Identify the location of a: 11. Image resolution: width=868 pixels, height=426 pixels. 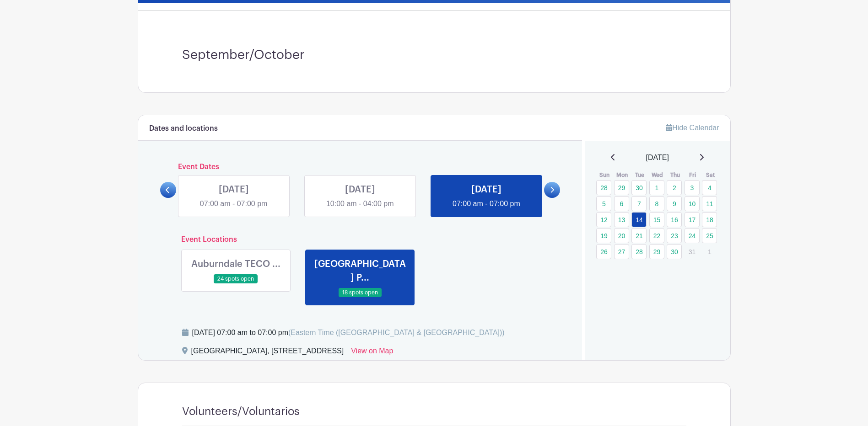
(709, 203).